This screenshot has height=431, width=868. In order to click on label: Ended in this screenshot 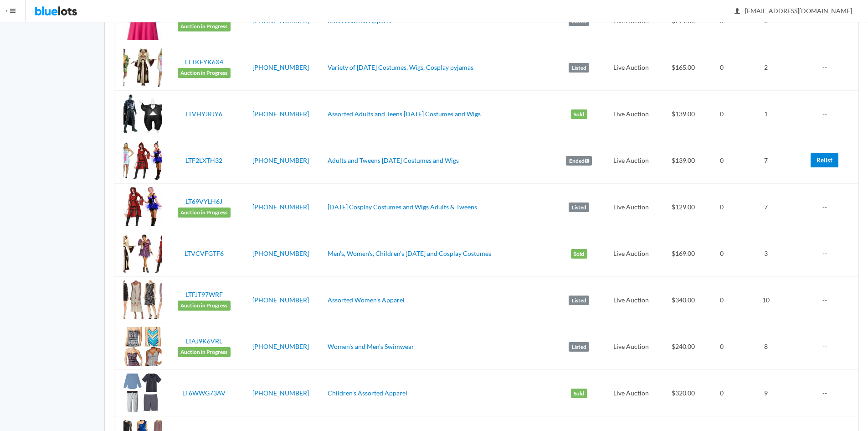, I will do `click(579, 161)`.